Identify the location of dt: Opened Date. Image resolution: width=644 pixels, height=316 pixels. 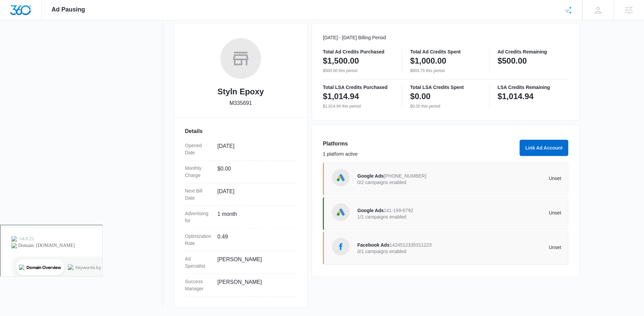
(199, 149).